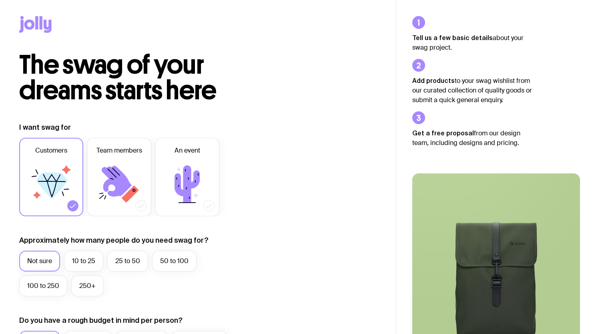 This screenshot has width=596, height=334. What do you see at coordinates (45, 127) in the screenshot?
I see `label: I want swag for` at bounding box center [45, 127].